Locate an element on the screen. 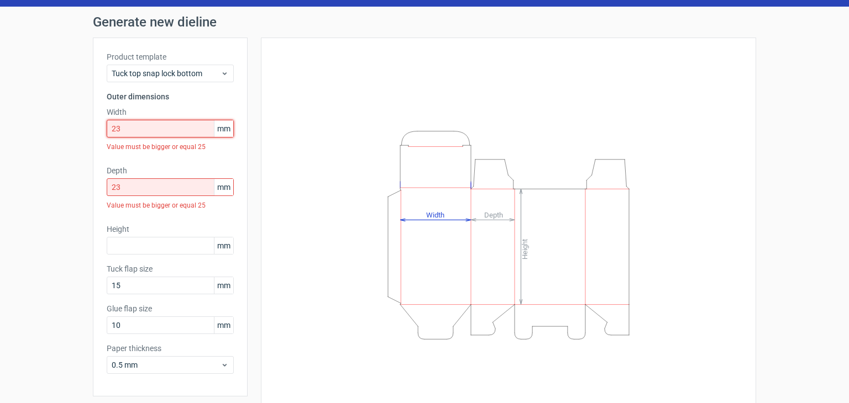 The height and width of the screenshot is (403, 849). label: Tuck flap size is located at coordinates (170, 269).